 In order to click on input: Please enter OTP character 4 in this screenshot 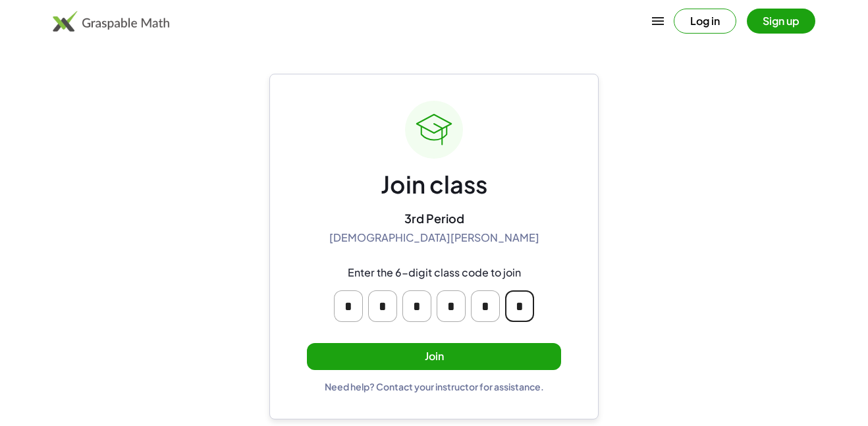, I will do `click(451, 306)`.